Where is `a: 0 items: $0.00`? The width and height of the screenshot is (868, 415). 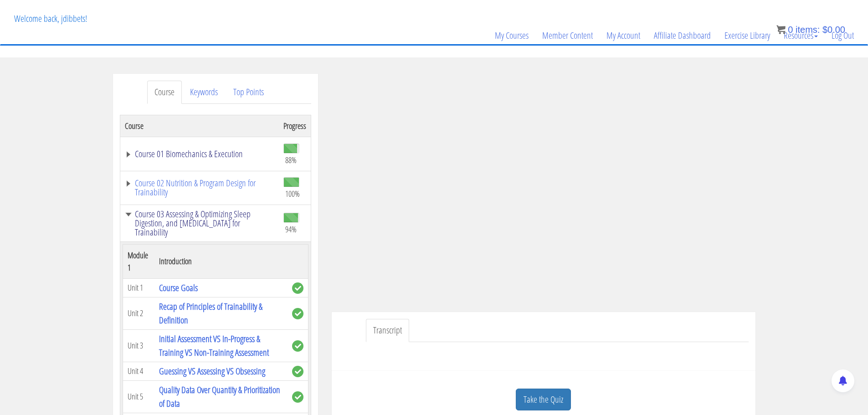 a: 0 items: $0.00 is located at coordinates (811, 30).